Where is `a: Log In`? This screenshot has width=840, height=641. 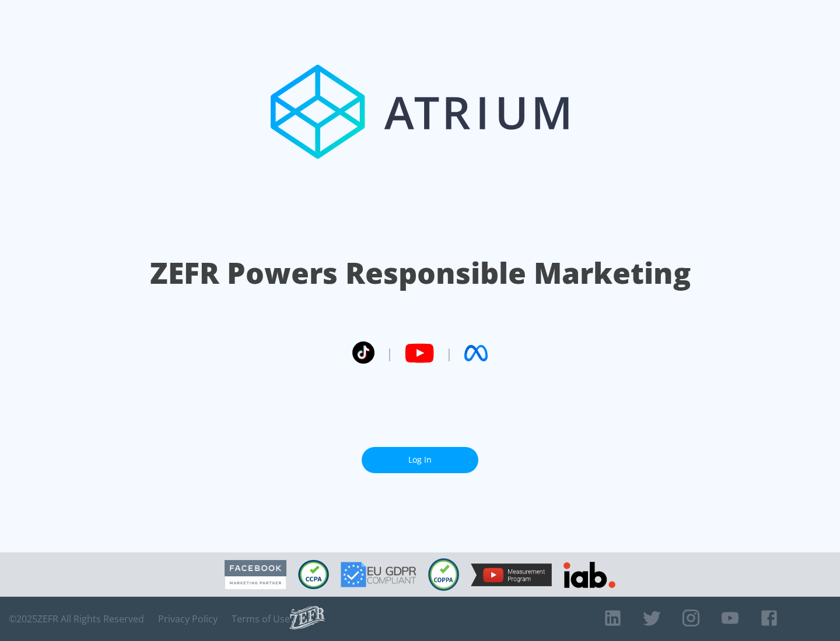
a: Log In is located at coordinates (420, 460).